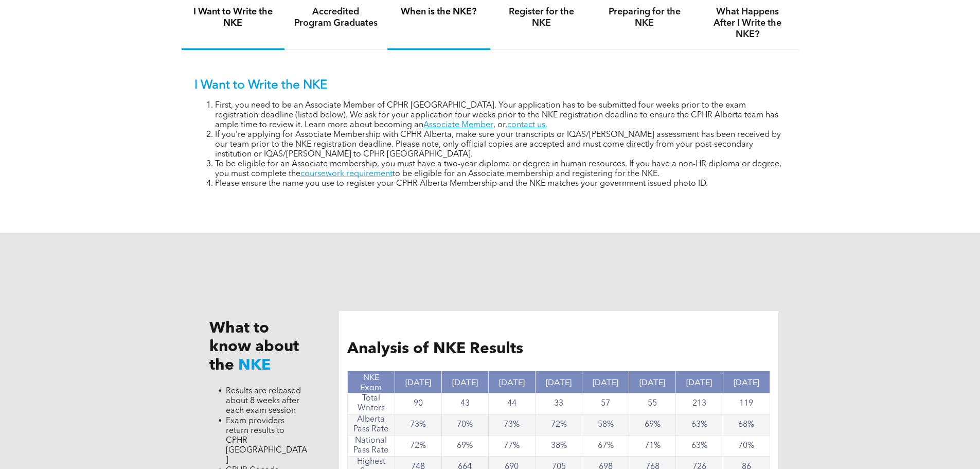  Describe the element at coordinates (439, 12) in the screenshot. I see `h4: When is the NKE?` at that location.